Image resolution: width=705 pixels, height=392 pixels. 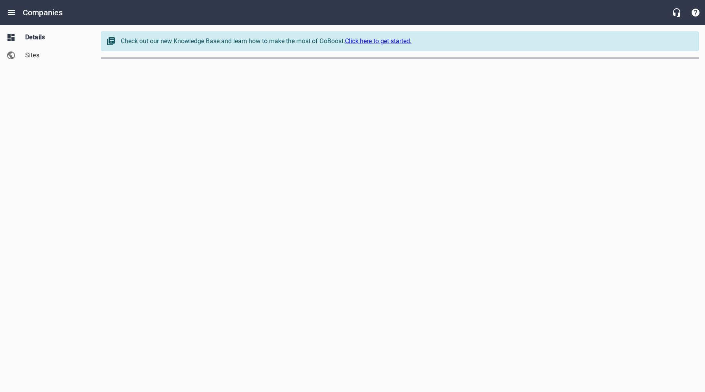 I want to click on span: Sites, so click(x=55, y=55).